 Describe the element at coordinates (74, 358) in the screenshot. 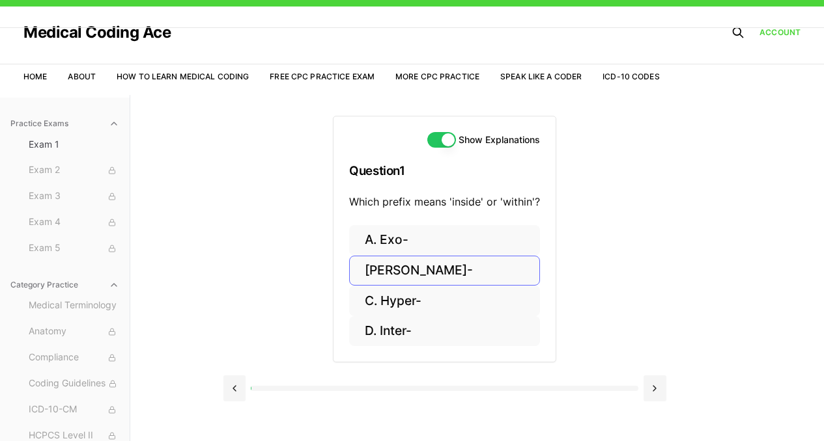

I see `button: Compliance` at that location.